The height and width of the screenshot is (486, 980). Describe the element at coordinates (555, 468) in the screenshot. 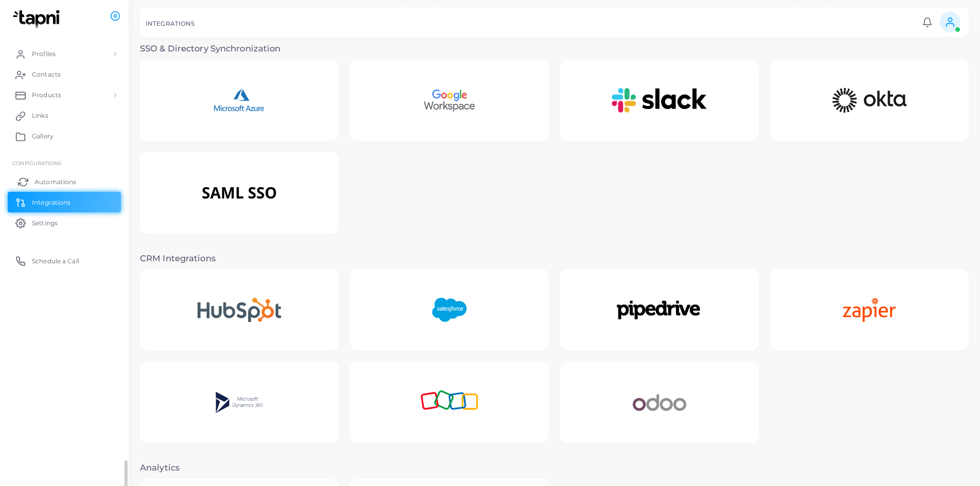

I see `h3: Analytics` at that location.